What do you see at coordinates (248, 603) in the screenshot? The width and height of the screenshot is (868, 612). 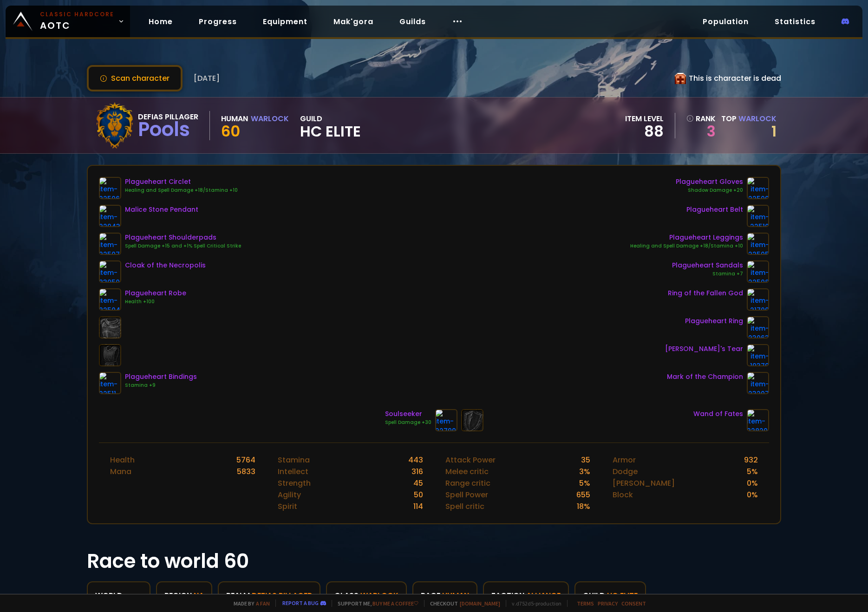 I see `span: Made by` at bounding box center [248, 603].